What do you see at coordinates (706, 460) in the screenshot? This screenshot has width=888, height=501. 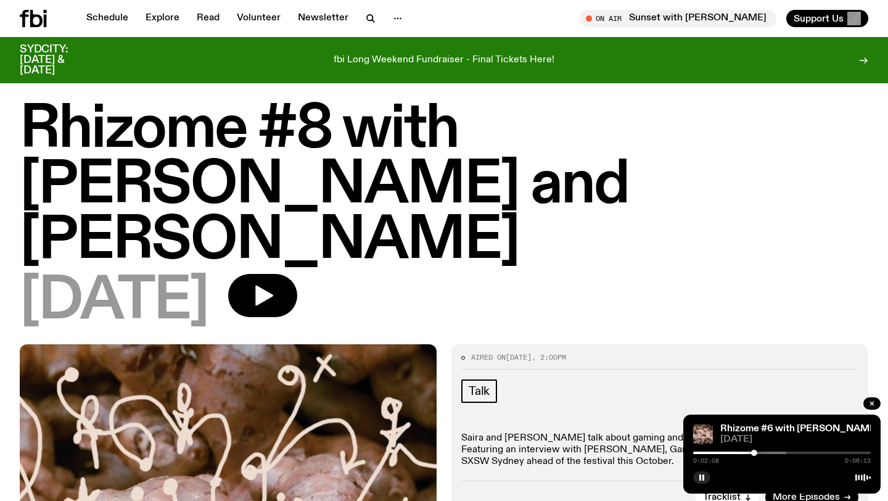 I see `span: 0:02:08` at bounding box center [706, 460].